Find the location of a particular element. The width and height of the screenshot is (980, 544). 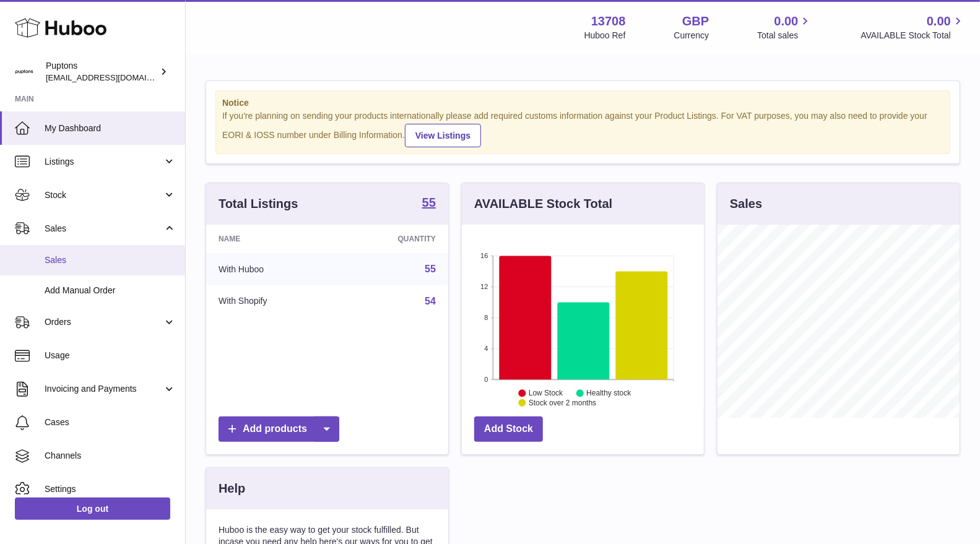

span: Listings is located at coordinates (103, 161).